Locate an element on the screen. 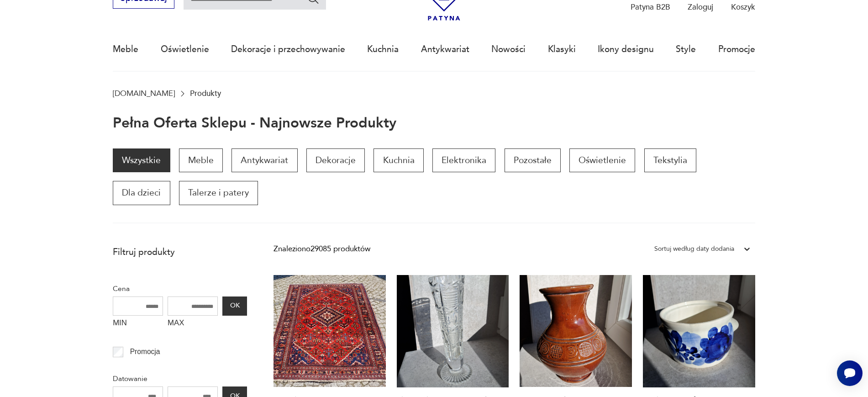  button: OK is located at coordinates (235, 306).